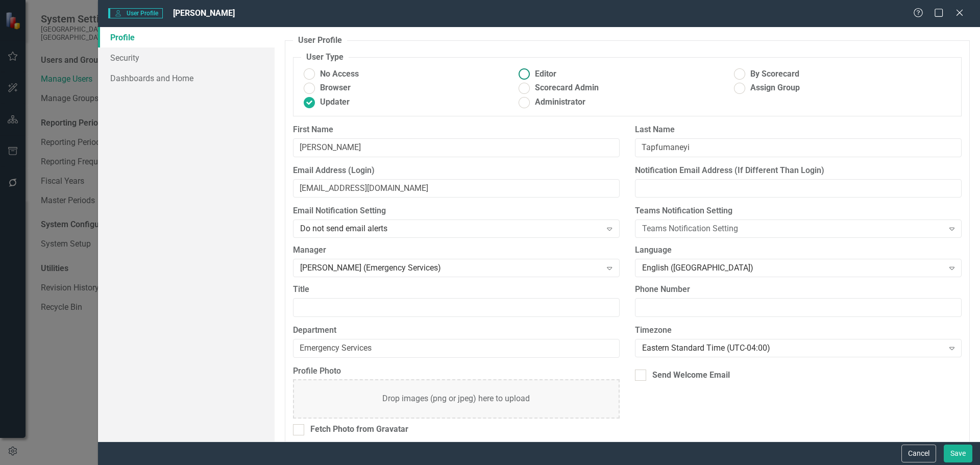 This screenshot has height=465, width=980. What do you see at coordinates (336, 88) in the screenshot?
I see `span: Browser` at bounding box center [336, 88].